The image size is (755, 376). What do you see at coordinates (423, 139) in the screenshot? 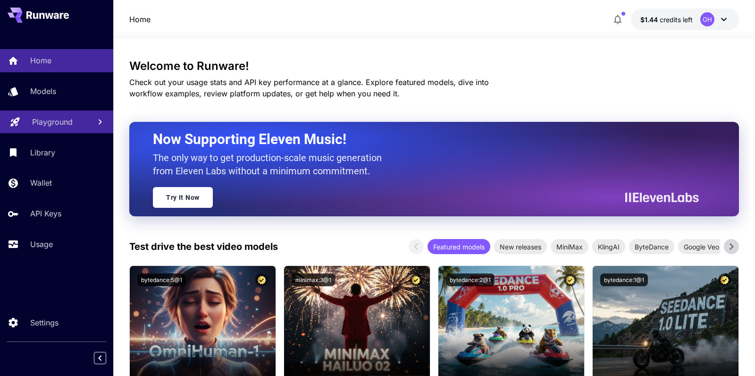
I see `h2: Now Supporting Eleven Music!` at bounding box center [423, 139].